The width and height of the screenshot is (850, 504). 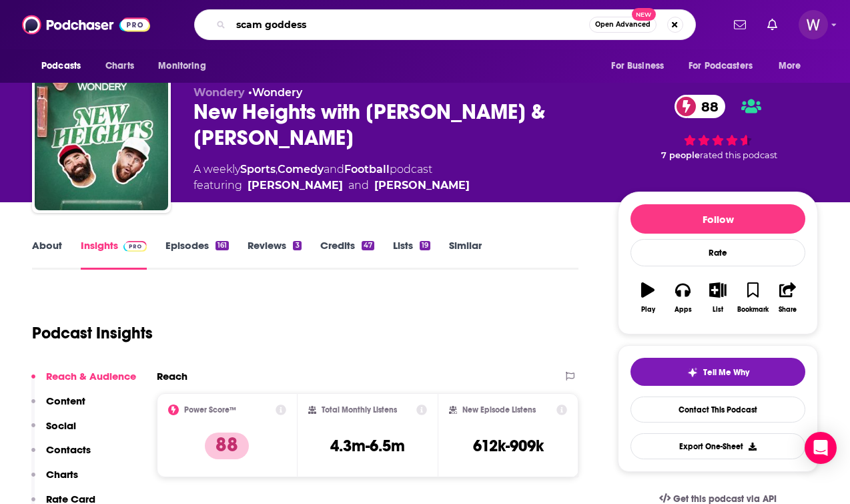 What do you see at coordinates (61, 66) in the screenshot?
I see `span: Podcasts` at bounding box center [61, 66].